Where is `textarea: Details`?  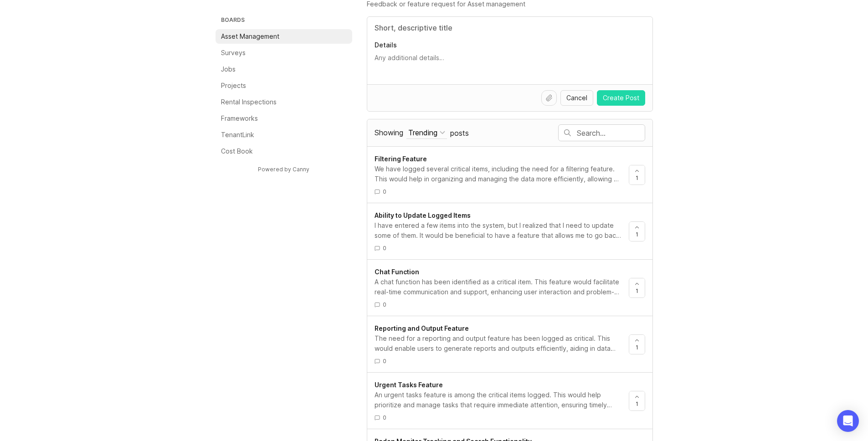
textarea: Details is located at coordinates (510, 62).